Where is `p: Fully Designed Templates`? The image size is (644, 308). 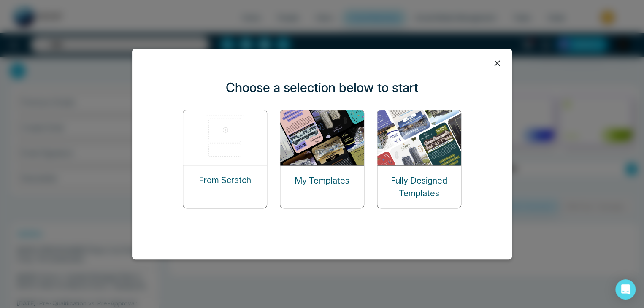 p: Fully Designed Templates is located at coordinates (419, 187).